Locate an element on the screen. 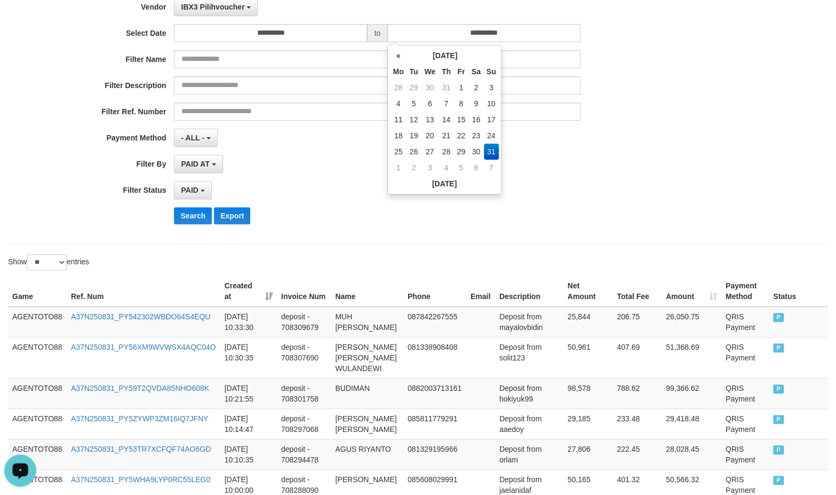  td: 17 is located at coordinates (492, 120).